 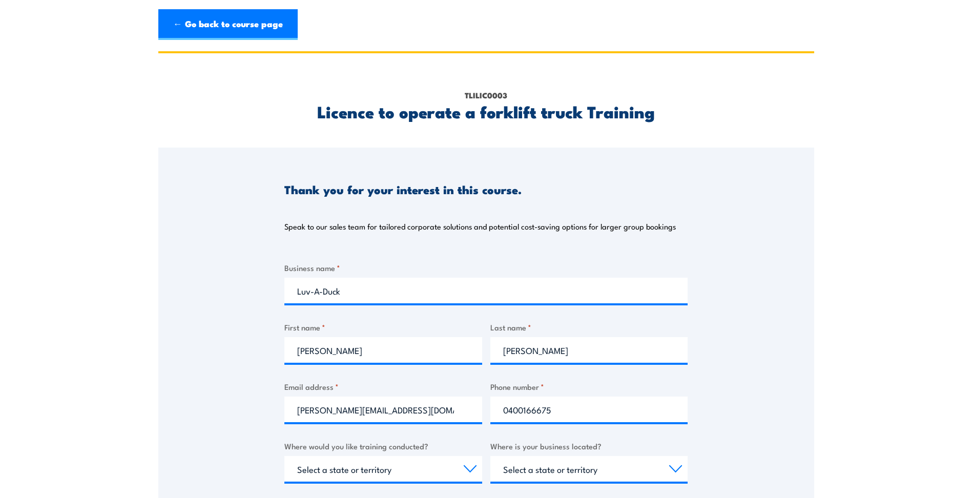 I want to click on label: Where would you like training conducted?, so click(x=383, y=446).